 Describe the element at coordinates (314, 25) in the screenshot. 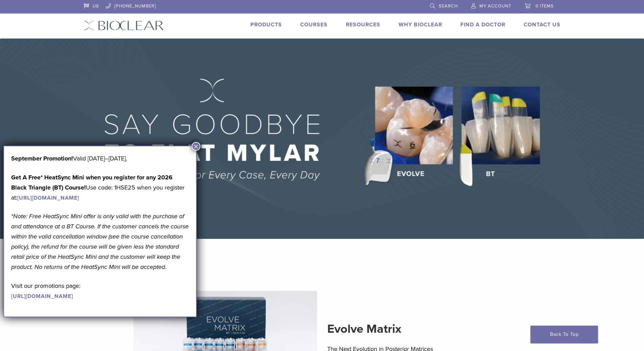

I see `a: Courses` at that location.